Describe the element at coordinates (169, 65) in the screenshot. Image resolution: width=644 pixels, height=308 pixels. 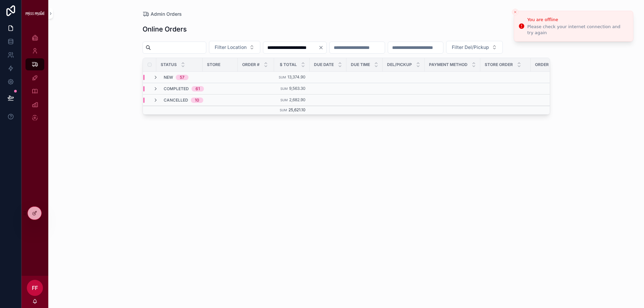
I see `span: Status` at that location.